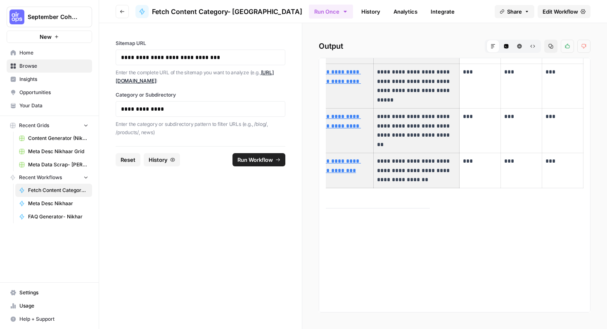 Image resolution: width=607 pixels, height=329 pixels. I want to click on span: Recent Grids, so click(34, 126).